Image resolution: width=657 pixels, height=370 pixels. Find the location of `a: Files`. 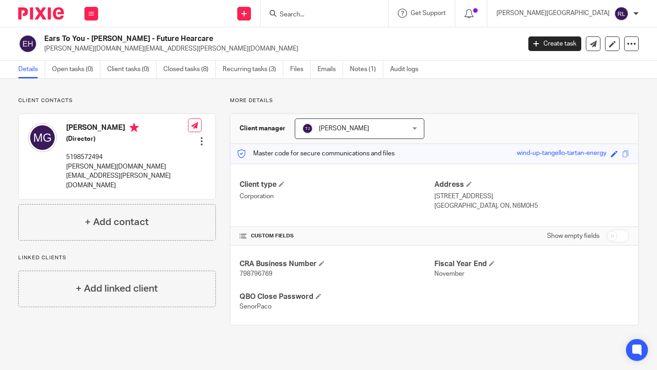

a: Files is located at coordinates (300, 69).